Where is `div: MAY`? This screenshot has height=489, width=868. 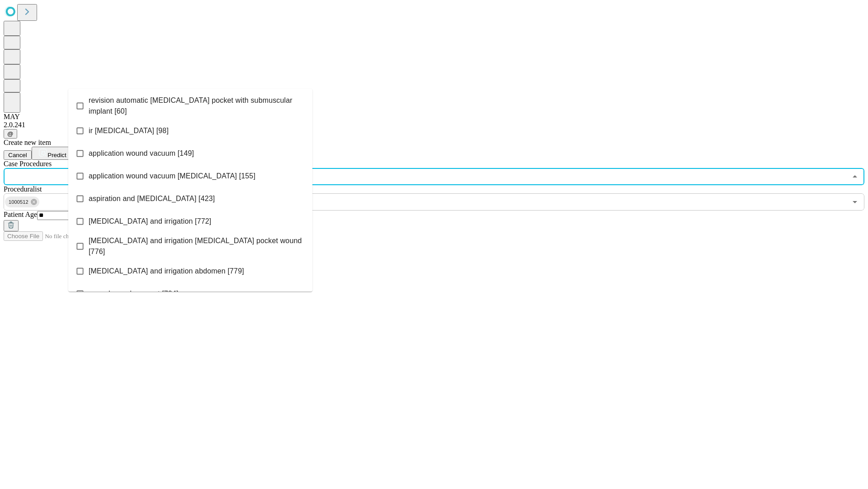 div: MAY is located at coordinates (434, 117).